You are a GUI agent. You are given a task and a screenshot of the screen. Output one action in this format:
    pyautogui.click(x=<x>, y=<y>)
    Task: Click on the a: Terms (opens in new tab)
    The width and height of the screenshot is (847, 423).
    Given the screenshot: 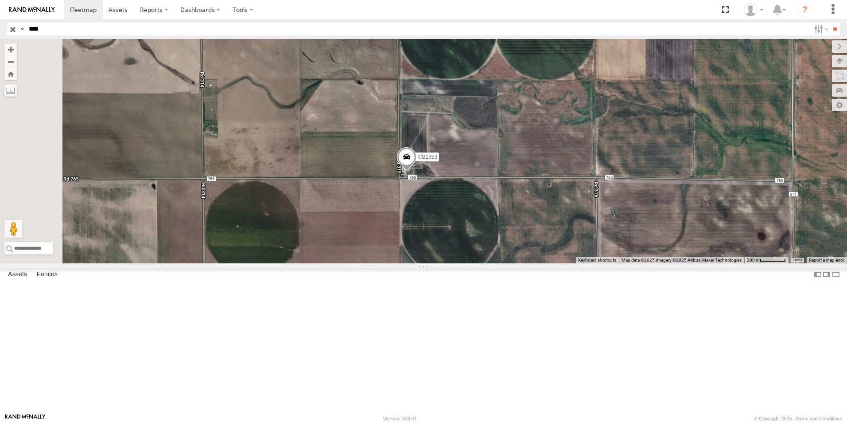 What is the action you would take?
    pyautogui.click(x=797, y=260)
    